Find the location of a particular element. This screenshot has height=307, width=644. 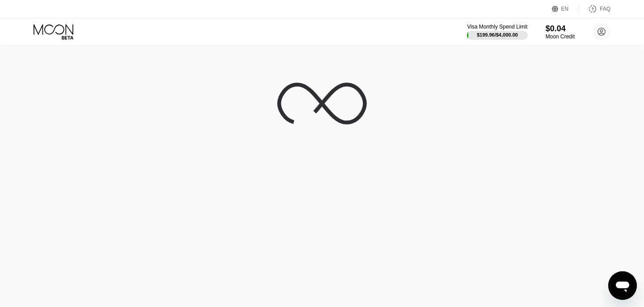

div: Moon Credit is located at coordinates (560, 37).